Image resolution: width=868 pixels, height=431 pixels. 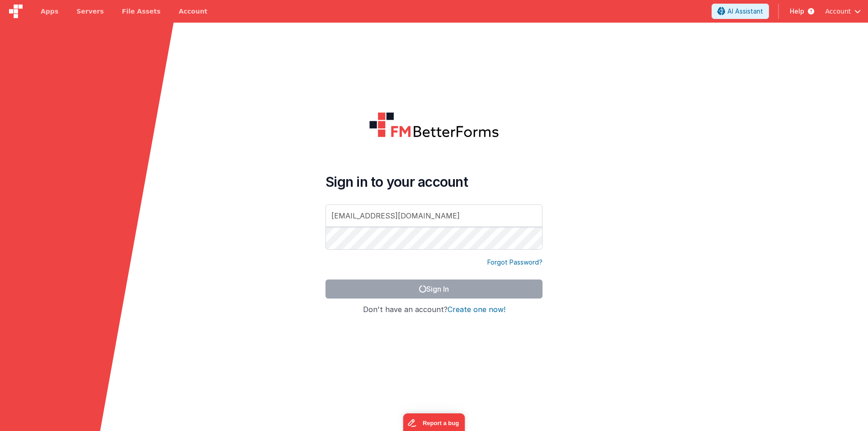 What do you see at coordinates (476, 310) in the screenshot?
I see `button: Create one now!` at bounding box center [476, 310].